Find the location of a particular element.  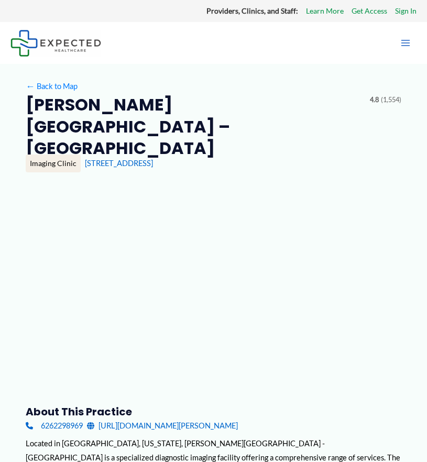

strong: Providers, Clinics, and Staff: is located at coordinates (252, 10).